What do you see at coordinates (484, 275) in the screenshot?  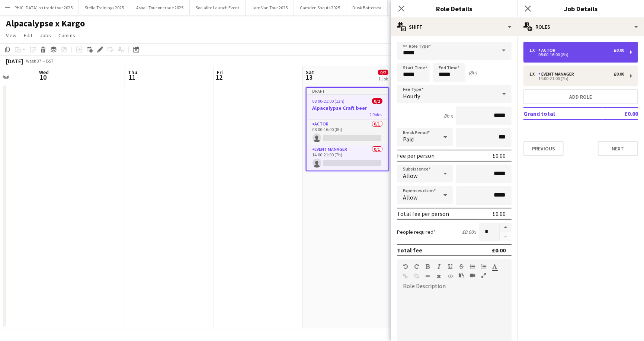 I see `button: Fullscreen` at bounding box center [484, 275].